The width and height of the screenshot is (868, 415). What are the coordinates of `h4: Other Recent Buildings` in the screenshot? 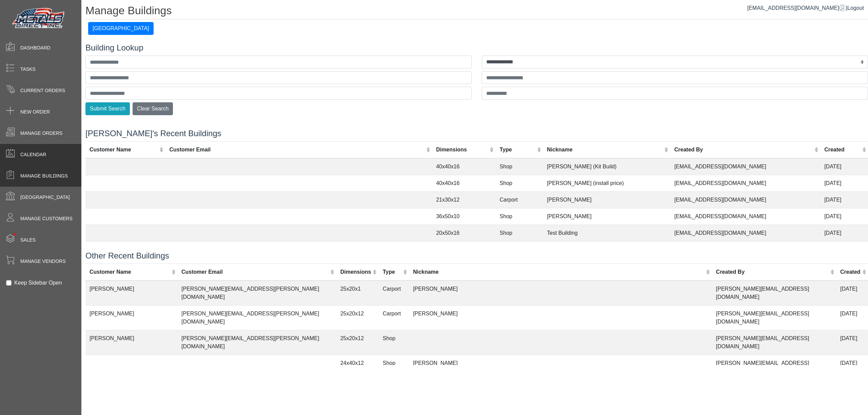 It's located at (476, 256).